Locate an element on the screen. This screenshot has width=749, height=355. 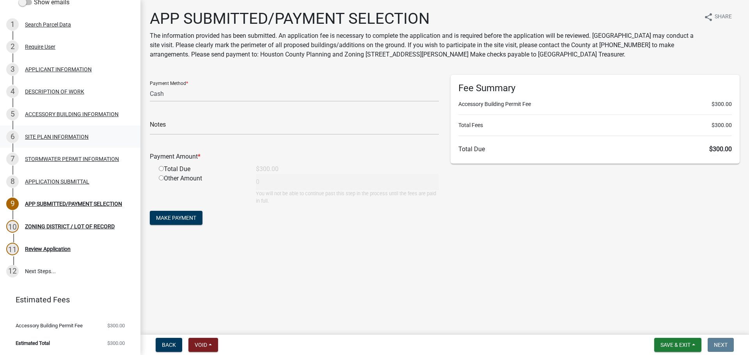
div: 3 is located at coordinates (12, 69).